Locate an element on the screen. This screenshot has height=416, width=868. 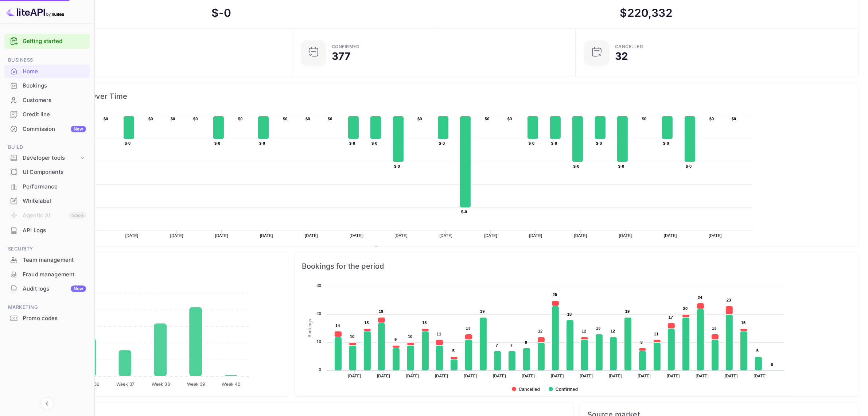
text: Revenue is located at coordinates (390, 249).